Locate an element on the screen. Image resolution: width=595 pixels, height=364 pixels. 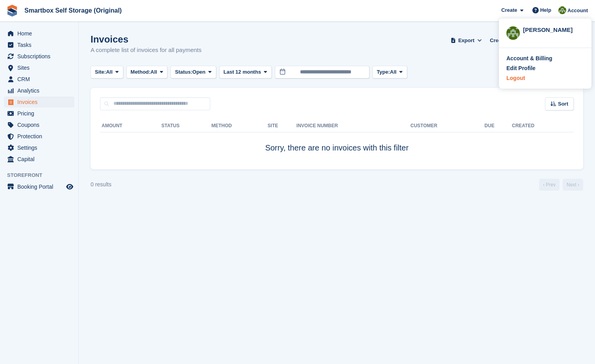
button: Method: All is located at coordinates (147, 72).